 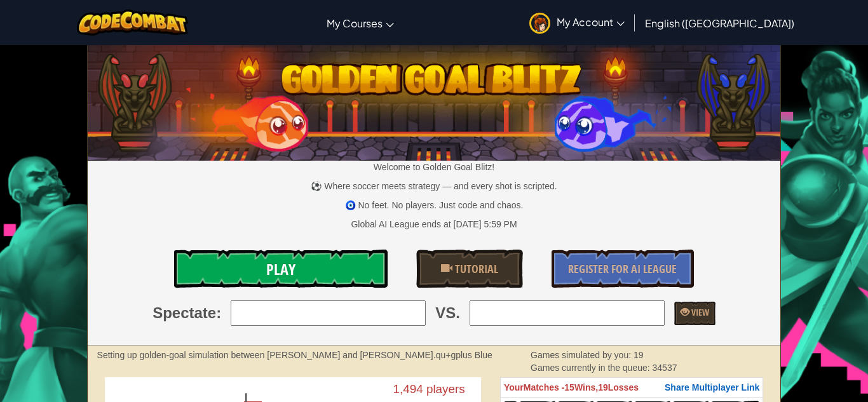 What do you see at coordinates (590, 22) in the screenshot?
I see `span: My Account` at bounding box center [590, 22].